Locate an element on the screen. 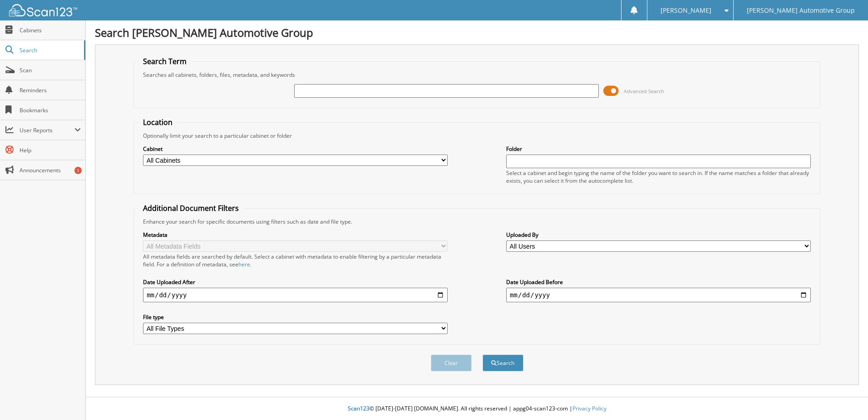  div: All metadata fields are searched by default. Select a cabinet with metadata to enable filtering b... is located at coordinates (295, 261).